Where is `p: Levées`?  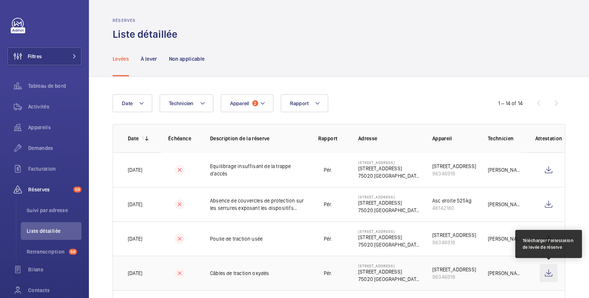 p: Levées is located at coordinates (121, 59).